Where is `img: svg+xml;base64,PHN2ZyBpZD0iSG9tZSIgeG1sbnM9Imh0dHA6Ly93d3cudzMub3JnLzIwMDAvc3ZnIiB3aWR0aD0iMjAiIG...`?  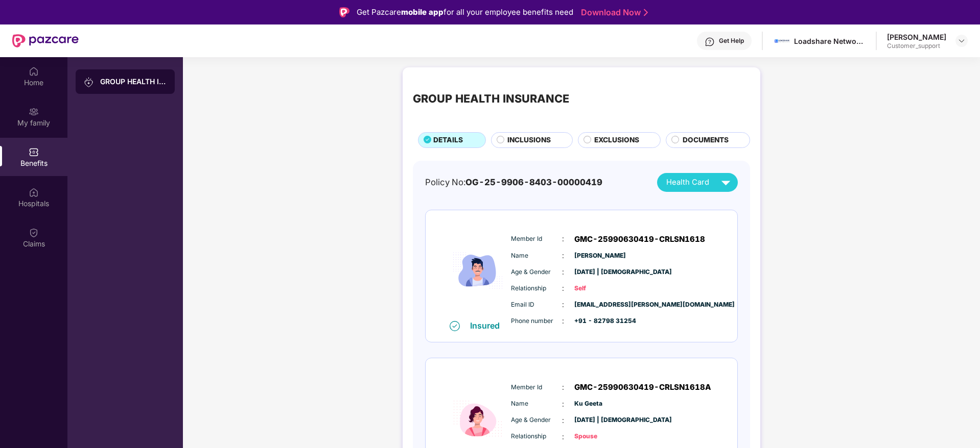 img: svg+xml;base64,PHN2ZyBpZD0iSG9tZSIgeG1sbnM9Imh0dHA6Ly93d3cudzMub3JnLzIwMDAvc3ZnIiB3aWR0aD0iMjAiIG... is located at coordinates (33, 71).